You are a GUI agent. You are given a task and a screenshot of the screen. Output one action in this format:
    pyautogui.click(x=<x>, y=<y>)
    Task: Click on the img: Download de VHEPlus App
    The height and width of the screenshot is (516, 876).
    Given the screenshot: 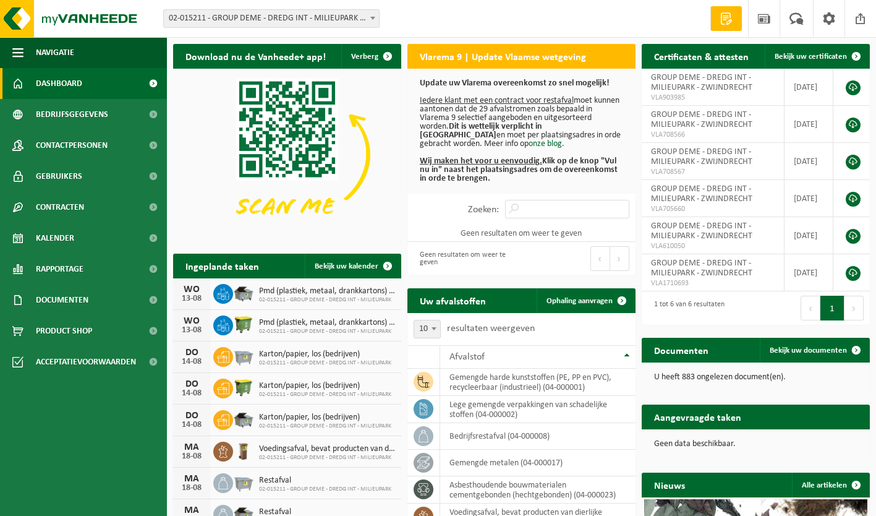 What is the action you would take?
    pyautogui.click(x=287, y=154)
    